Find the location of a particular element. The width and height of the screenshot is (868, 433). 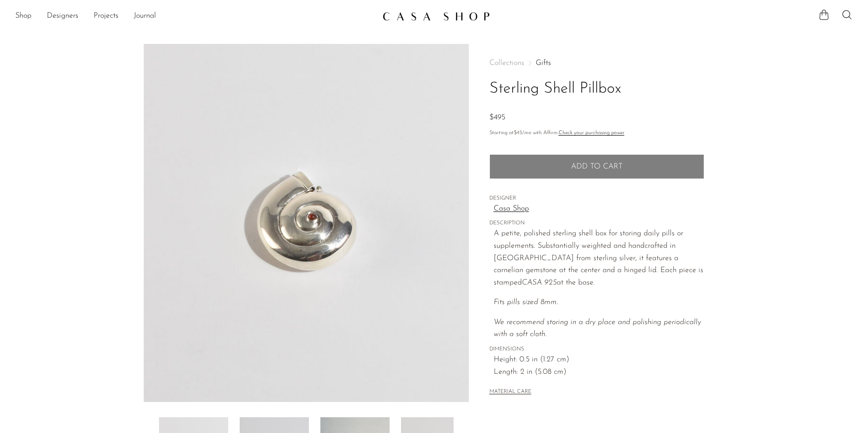

button: Add to cart is located at coordinates (597, 166).